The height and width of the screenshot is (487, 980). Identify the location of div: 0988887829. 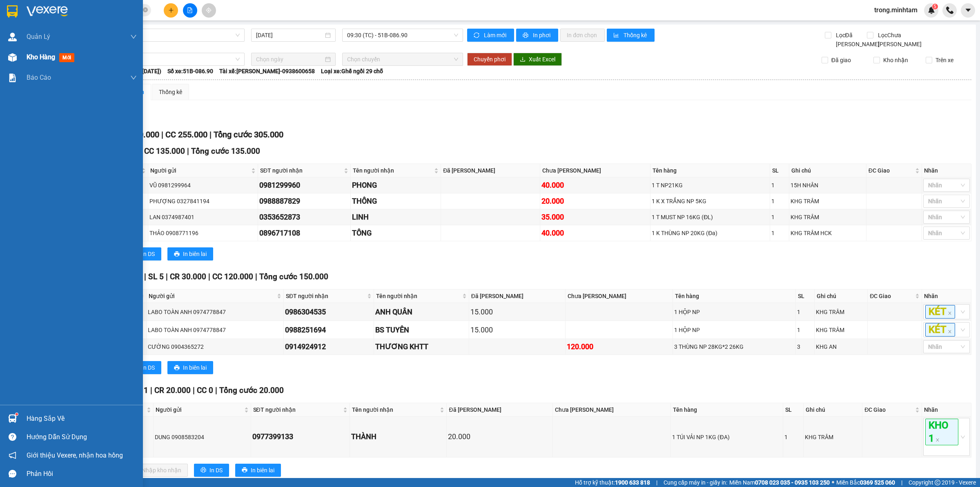
(304, 201).